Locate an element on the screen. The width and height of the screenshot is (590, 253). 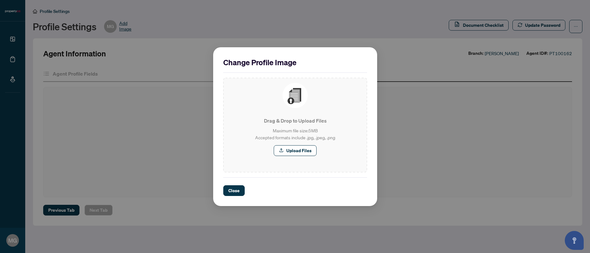
span: Upload Files is located at coordinates (299, 151).